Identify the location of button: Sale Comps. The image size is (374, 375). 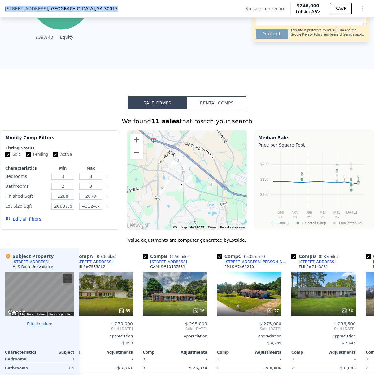
(157, 103).